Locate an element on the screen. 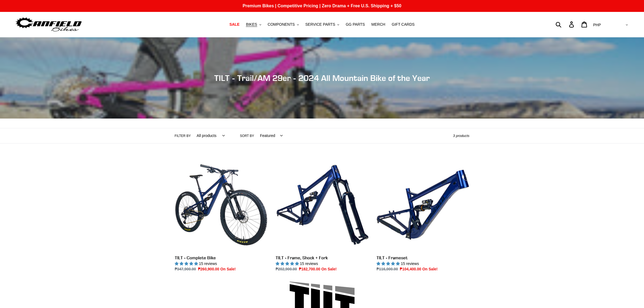 The width and height of the screenshot is (644, 308). img: Canfield Bikes is located at coordinates (49, 24).